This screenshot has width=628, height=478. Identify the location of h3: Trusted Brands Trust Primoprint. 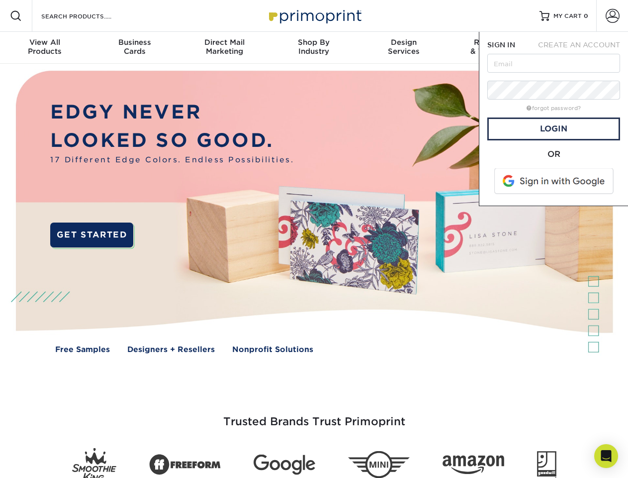
(314, 415).